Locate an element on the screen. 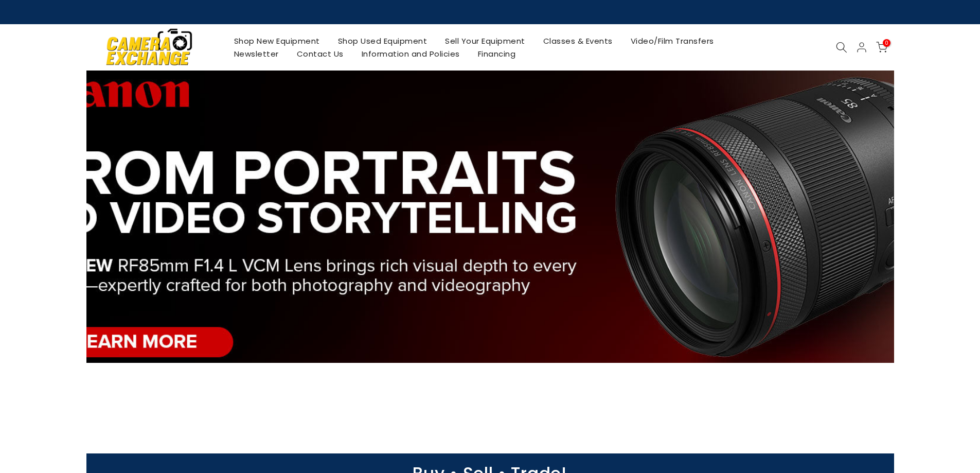 Image resolution: width=980 pixels, height=473 pixels. a: Shop Used Equipment is located at coordinates (382, 41).